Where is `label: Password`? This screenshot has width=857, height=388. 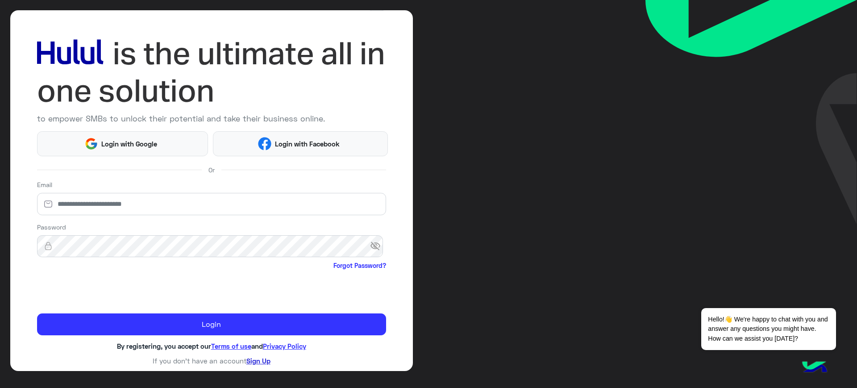 label: Password is located at coordinates (51, 227).